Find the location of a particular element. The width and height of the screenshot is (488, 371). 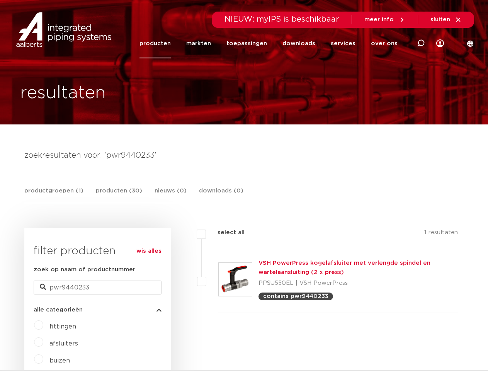

h1: resultaten is located at coordinates (63, 93).